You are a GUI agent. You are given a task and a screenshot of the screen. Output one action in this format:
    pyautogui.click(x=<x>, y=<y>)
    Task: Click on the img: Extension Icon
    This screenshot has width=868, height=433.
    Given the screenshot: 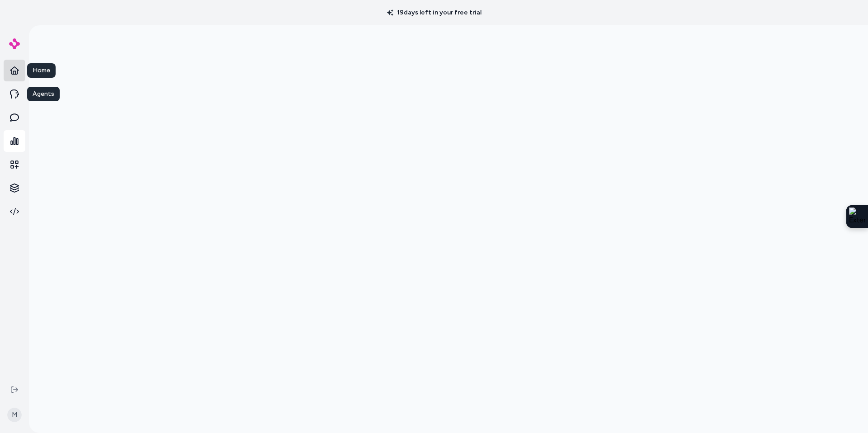 What is the action you would take?
    pyautogui.click(x=858, y=216)
    